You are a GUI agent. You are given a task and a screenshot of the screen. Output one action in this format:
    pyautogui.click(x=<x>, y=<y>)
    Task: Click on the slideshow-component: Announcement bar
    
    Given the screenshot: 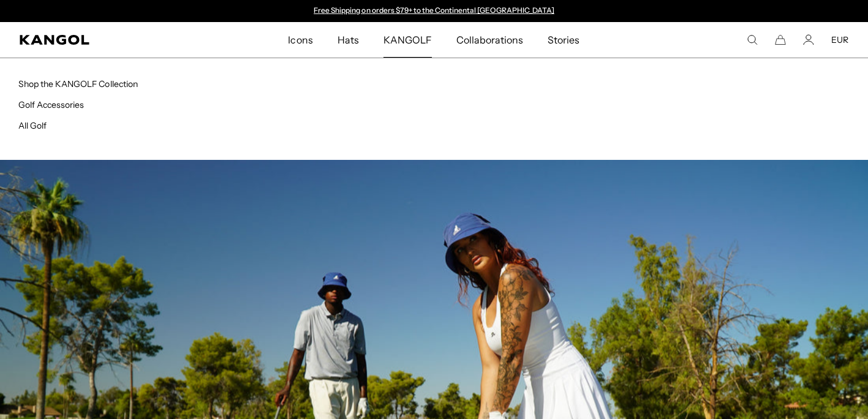 What is the action you would take?
    pyautogui.click(x=434, y=11)
    